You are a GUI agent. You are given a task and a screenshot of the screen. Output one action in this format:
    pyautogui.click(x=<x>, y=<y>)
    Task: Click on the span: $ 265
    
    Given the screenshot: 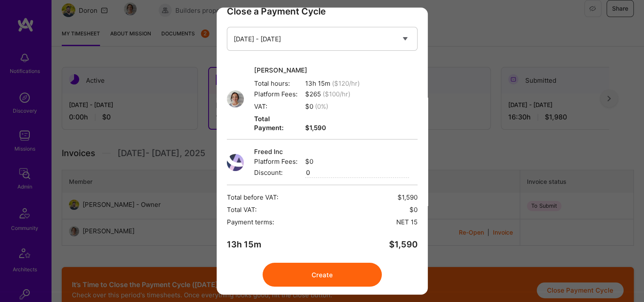 What is the action you would take?
    pyautogui.click(x=307, y=94)
    